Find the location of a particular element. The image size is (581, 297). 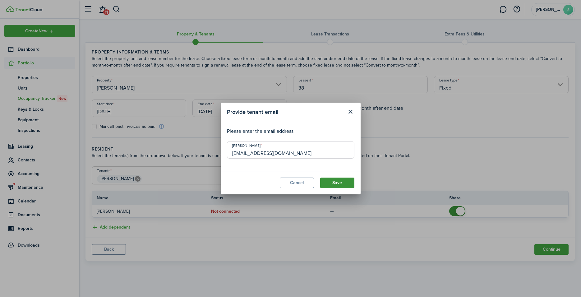

button: Save is located at coordinates (338, 183).